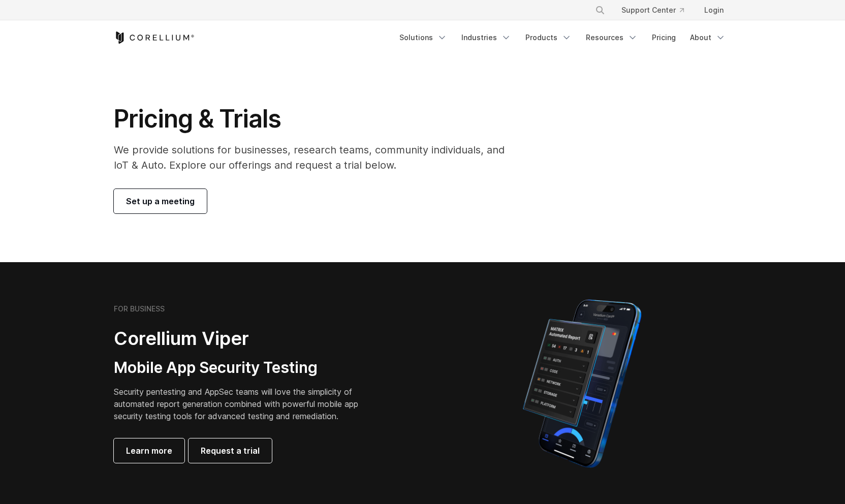 This screenshot has width=845, height=504. Describe the element at coordinates (316, 119) in the screenshot. I see `h1: Pricing & Trials` at that location.